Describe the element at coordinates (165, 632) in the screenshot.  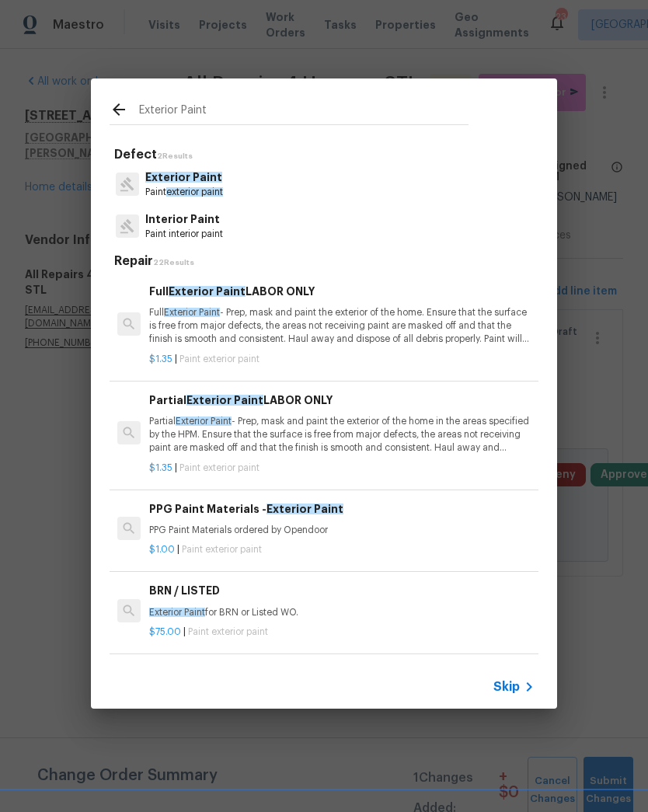
I see `span: $75.00` at that location.